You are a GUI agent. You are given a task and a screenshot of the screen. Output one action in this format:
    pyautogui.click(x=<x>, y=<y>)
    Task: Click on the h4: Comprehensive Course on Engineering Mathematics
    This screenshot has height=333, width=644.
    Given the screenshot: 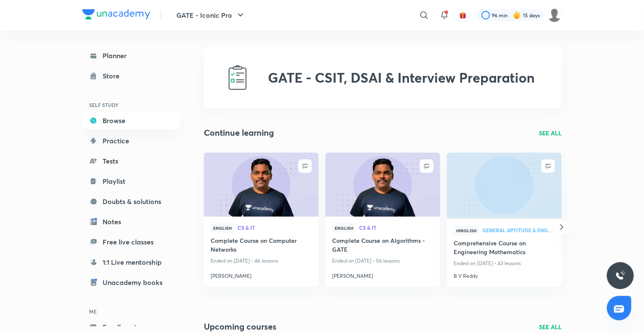 What is the action you would take?
    pyautogui.click(x=504, y=248)
    